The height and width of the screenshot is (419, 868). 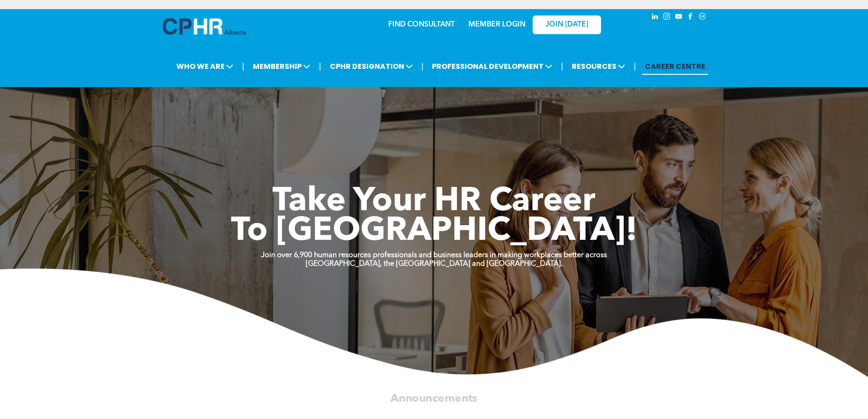 What do you see at coordinates (204, 26) in the screenshot?
I see `img: A blue and white logo for cp alberta` at bounding box center [204, 26].